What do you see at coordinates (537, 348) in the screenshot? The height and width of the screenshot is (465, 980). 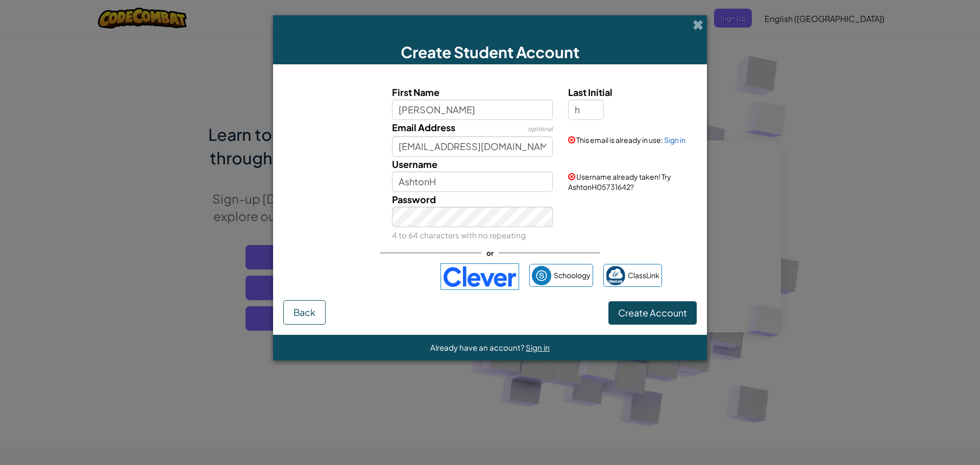 I see `span: Sign in` at bounding box center [537, 348].